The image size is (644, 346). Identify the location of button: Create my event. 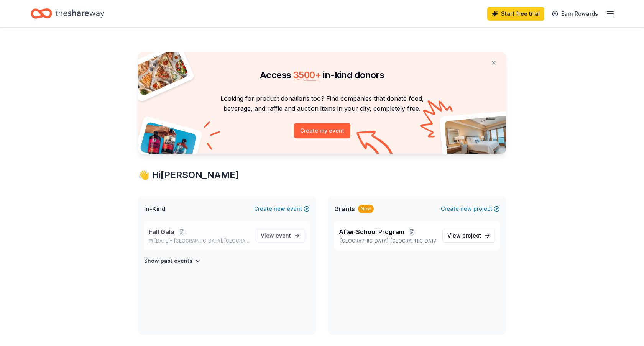
(322, 131).